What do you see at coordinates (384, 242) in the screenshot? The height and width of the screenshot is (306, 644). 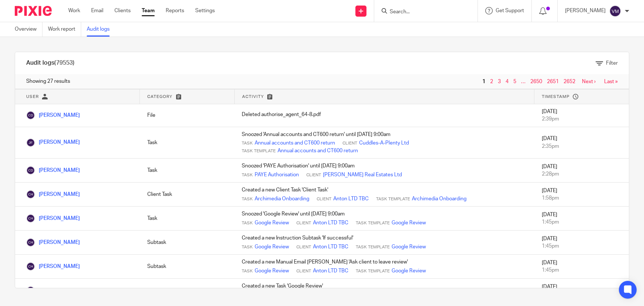 I see `td: Created a new Instruction Subtask 'If successful'` at bounding box center [384, 242].